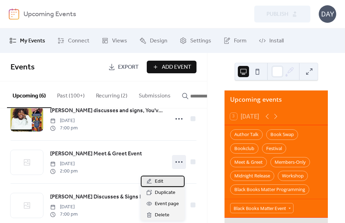 This screenshot has width=345, height=223. Describe the element at coordinates (253, 176) in the screenshot. I see `div: Midnight Release` at that location.